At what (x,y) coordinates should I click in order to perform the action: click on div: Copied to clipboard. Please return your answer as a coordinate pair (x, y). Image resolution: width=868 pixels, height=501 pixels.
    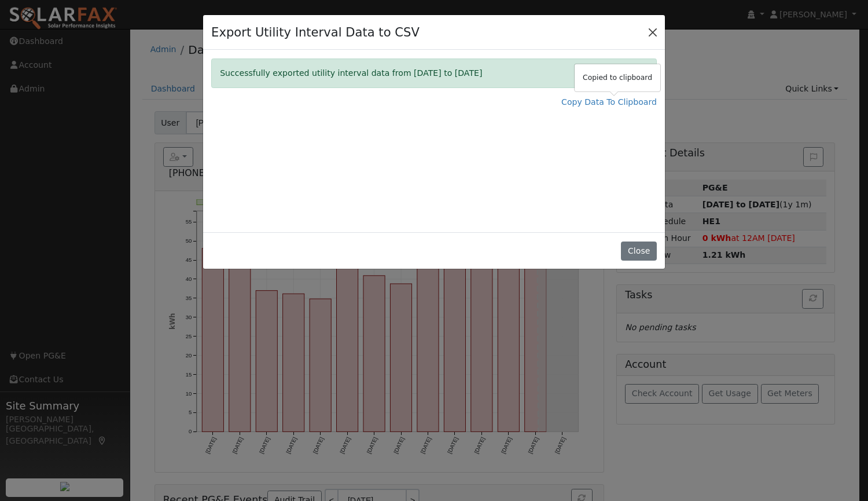
    Looking at the image, I should click on (618, 78).